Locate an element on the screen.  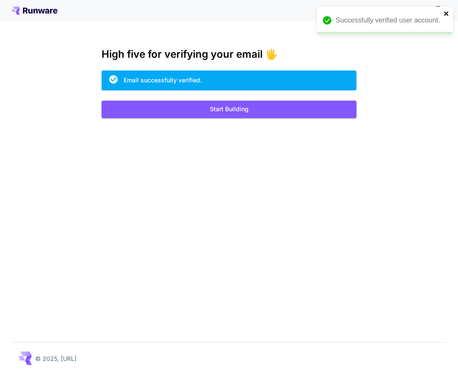
button: In order to qualify for free credit, you need to sign up with a business email address and click ... is located at coordinates (438, 10).